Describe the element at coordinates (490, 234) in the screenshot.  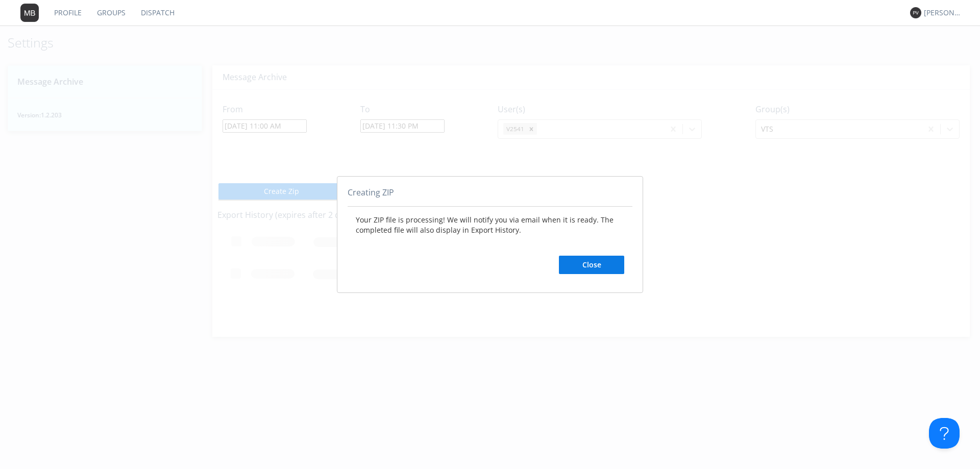
I see `div: abcd` at that location.